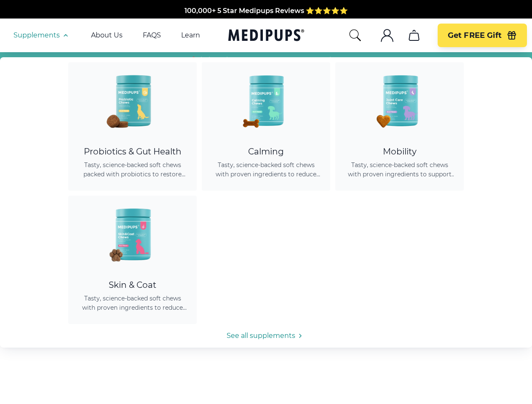 The image size is (532, 404). I want to click on span: Tasty, science-backed soft chews with proven ingredients to reduce shedding, promote healthy skin..., so click(132, 303).